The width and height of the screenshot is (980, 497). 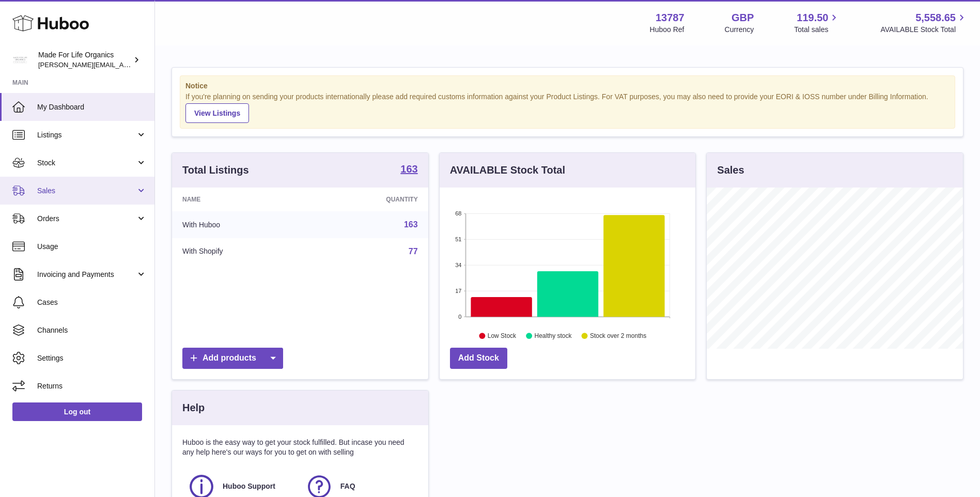 What do you see at coordinates (86, 162) in the screenshot?
I see `span: Stock` at bounding box center [86, 162].